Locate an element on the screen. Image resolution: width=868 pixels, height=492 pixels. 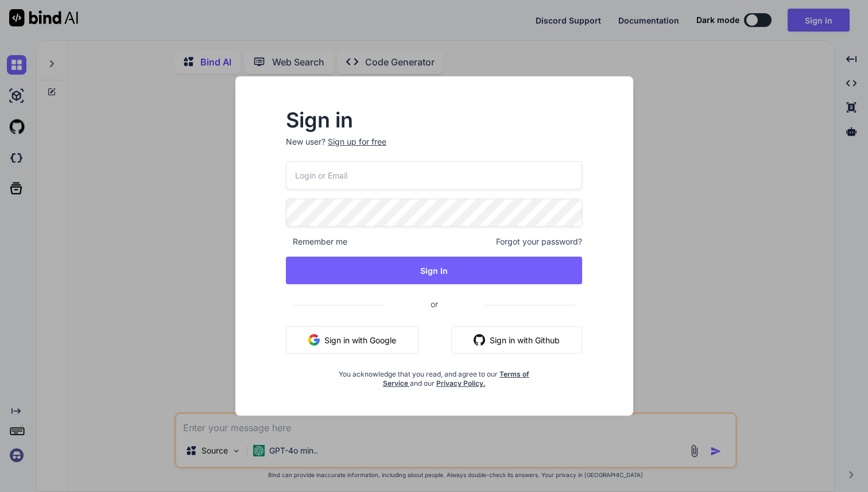
button: Sign in with Google is located at coordinates (352, 340).